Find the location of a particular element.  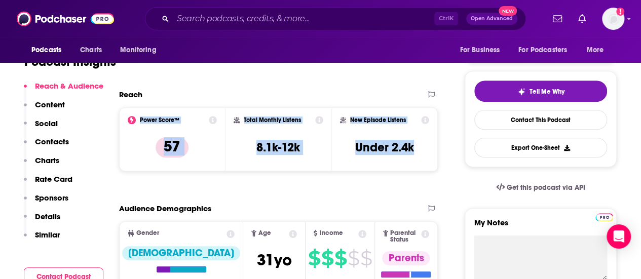

span: Open Advanced is located at coordinates (491, 19).